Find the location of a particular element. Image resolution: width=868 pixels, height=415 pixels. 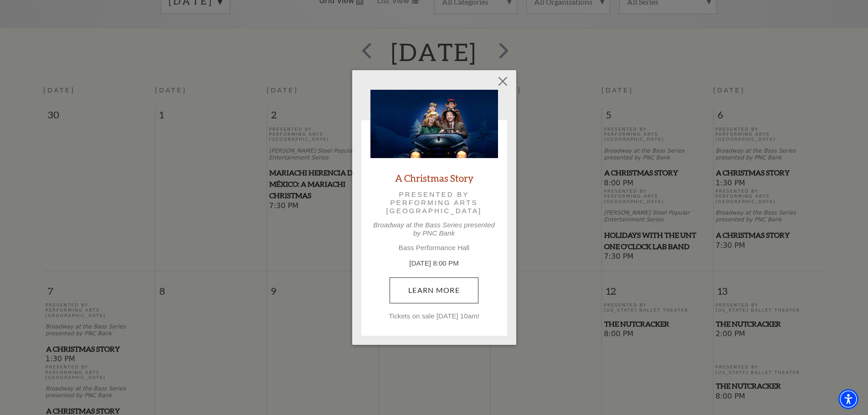

a: December 5, 8:00 PM Learn More Tickets on sale Friday, June 27 at 10am is located at coordinates (434, 290).